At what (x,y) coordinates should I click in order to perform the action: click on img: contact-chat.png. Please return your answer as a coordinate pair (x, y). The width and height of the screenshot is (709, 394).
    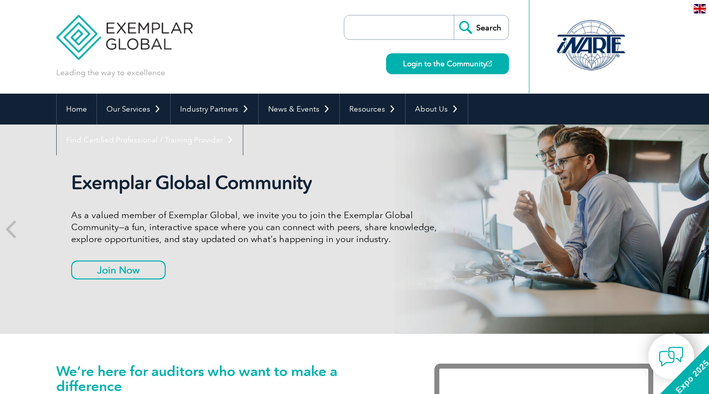
    Looking at the image, I should click on (671, 356).